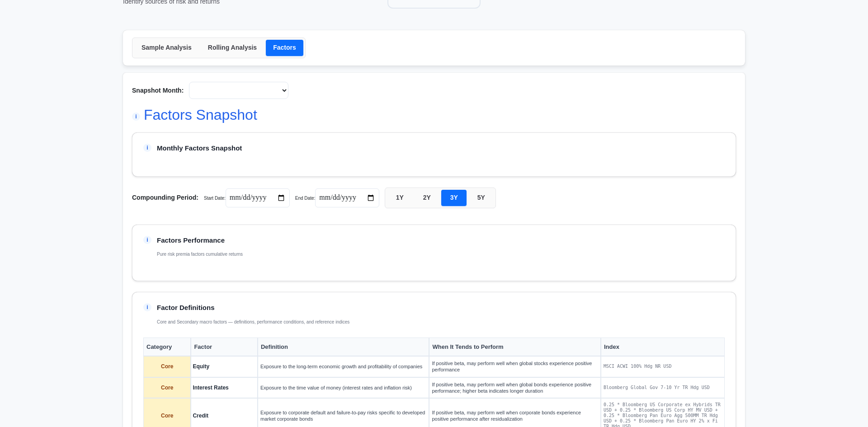 The width and height of the screenshot is (868, 427). Describe the element at coordinates (662, 347) in the screenshot. I see `th: Index` at that location.